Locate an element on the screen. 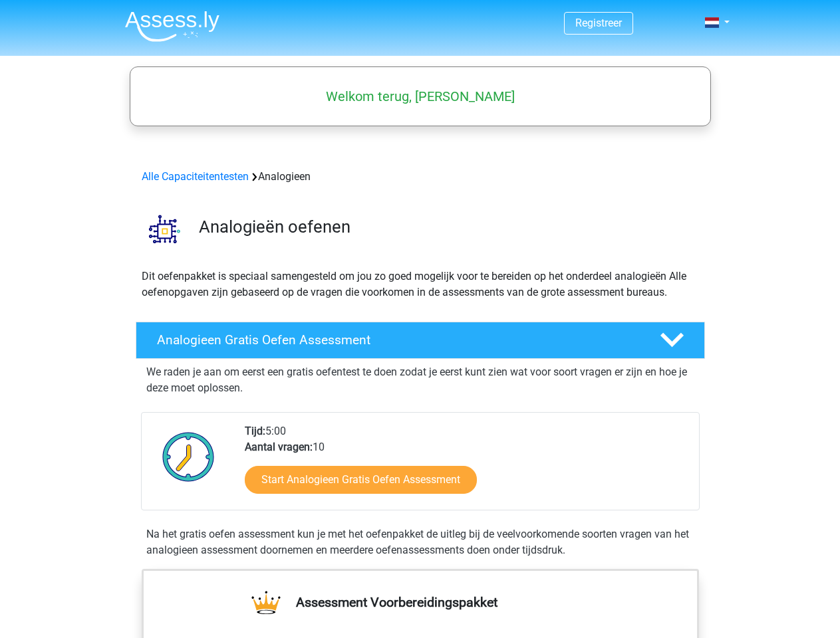  a: Start Analogieen Gratis Oefen Assessment is located at coordinates (360, 480).